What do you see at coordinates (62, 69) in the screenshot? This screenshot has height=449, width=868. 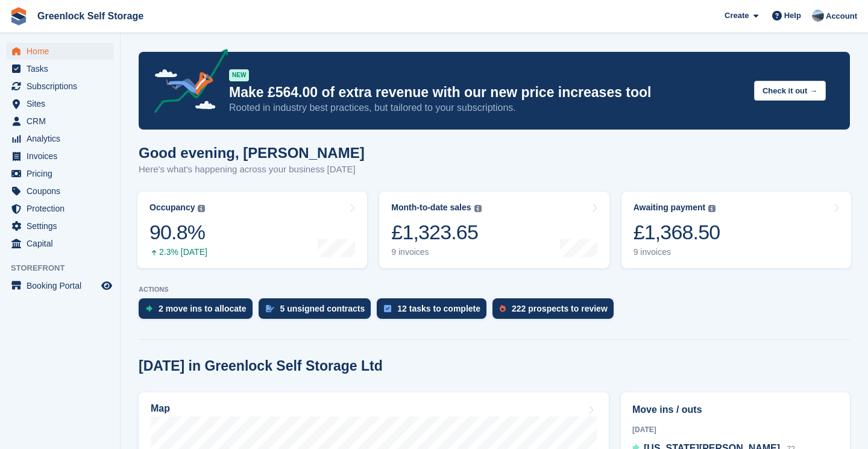 I see `span: Tasks` at bounding box center [62, 69].